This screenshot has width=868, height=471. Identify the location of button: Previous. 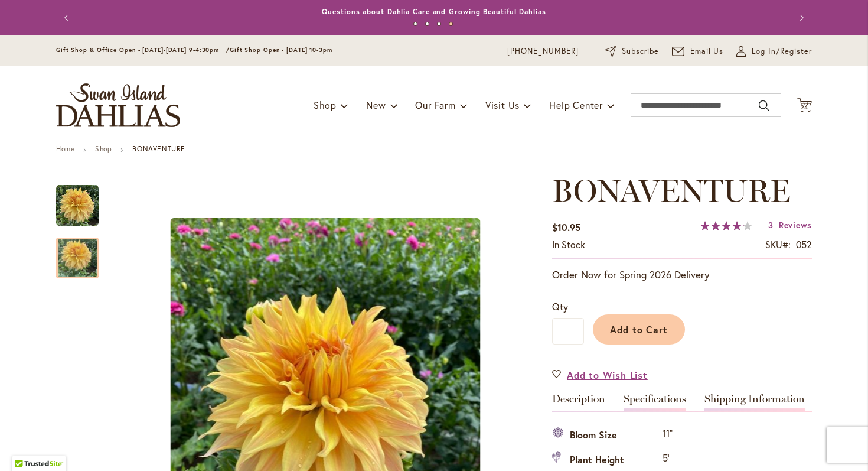
(67, 18).